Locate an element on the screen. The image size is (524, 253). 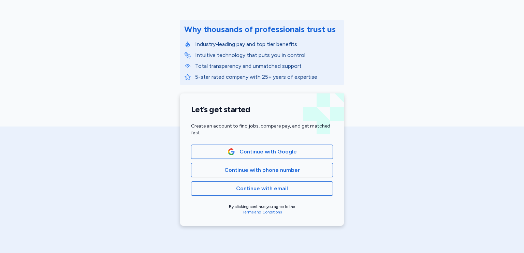
h1: Let’s get started is located at coordinates (262, 110).